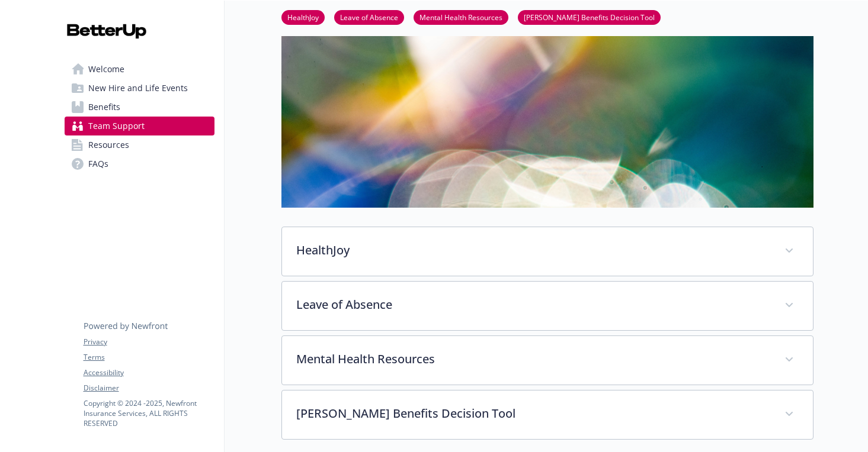  I want to click on a: Resources, so click(139, 145).